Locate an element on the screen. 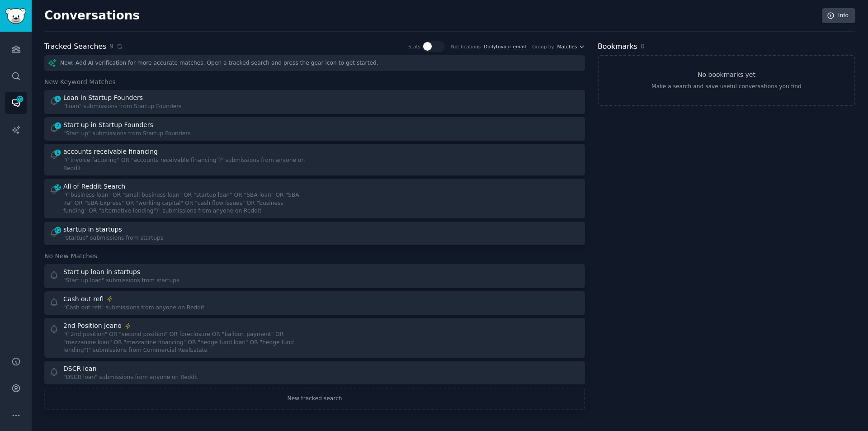 Image resolution: width=868 pixels, height=431 pixels. a: New tracked search is located at coordinates (315, 399).